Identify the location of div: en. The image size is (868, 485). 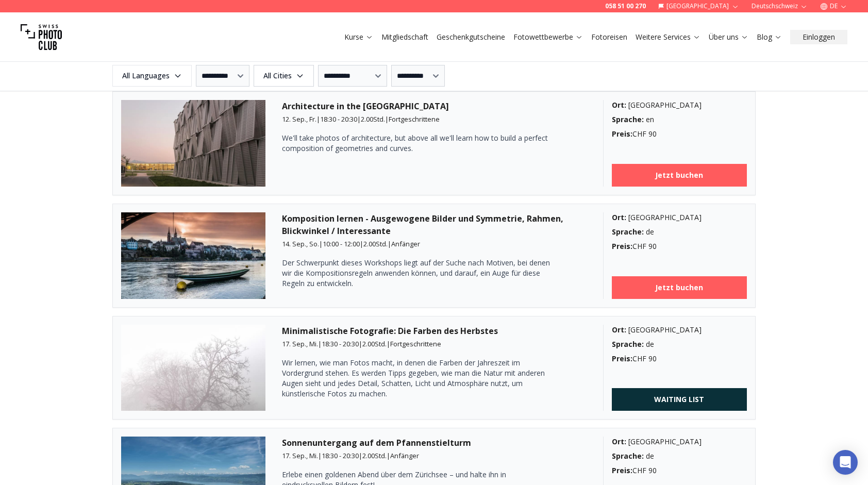
(679, 120).